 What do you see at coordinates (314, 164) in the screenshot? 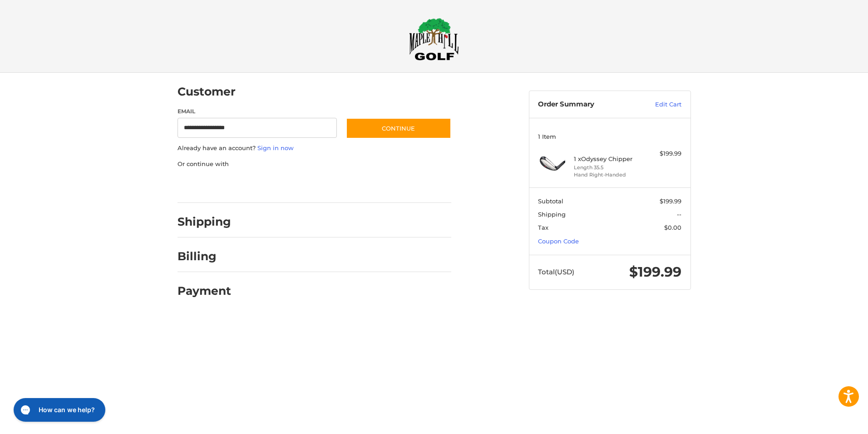
I see `p: Or continue with` at bounding box center [314, 164].